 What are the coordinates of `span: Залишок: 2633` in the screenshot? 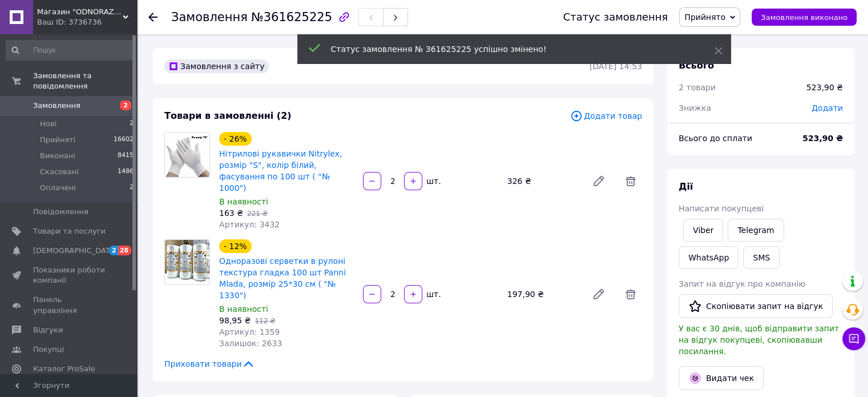 It's located at (251, 343).